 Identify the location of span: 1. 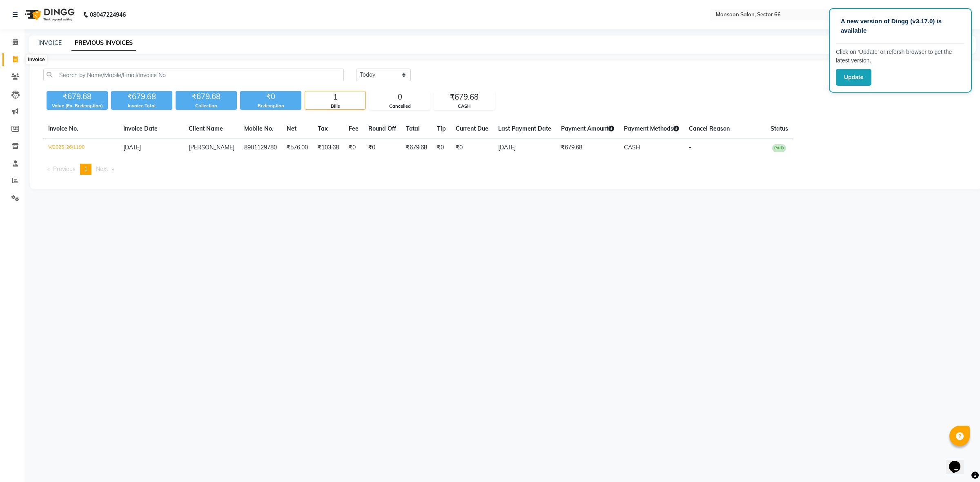
(86, 169).